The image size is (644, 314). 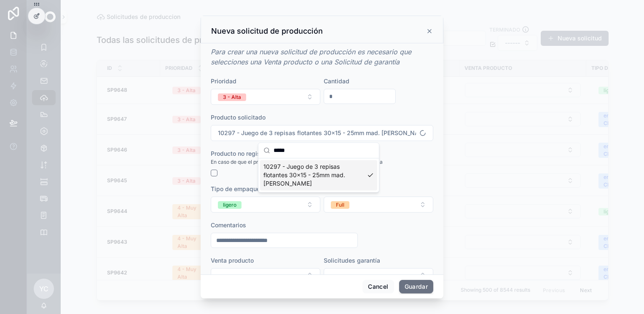 I want to click on em: Para crear una nueva solicitud de producción es necesario que selecciones una Venta producto o un..., so click(x=311, y=57).